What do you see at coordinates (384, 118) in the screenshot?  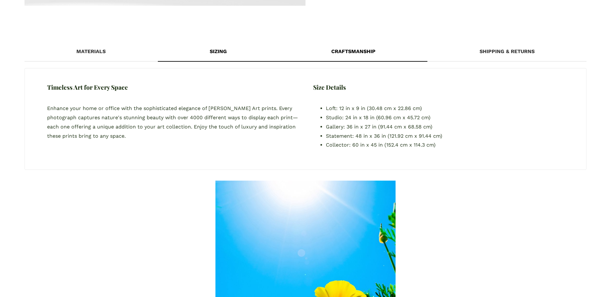 I see `li: Studio: 24 in x 18 in (60.96 cm x 45.72 cm)` at bounding box center [384, 118].